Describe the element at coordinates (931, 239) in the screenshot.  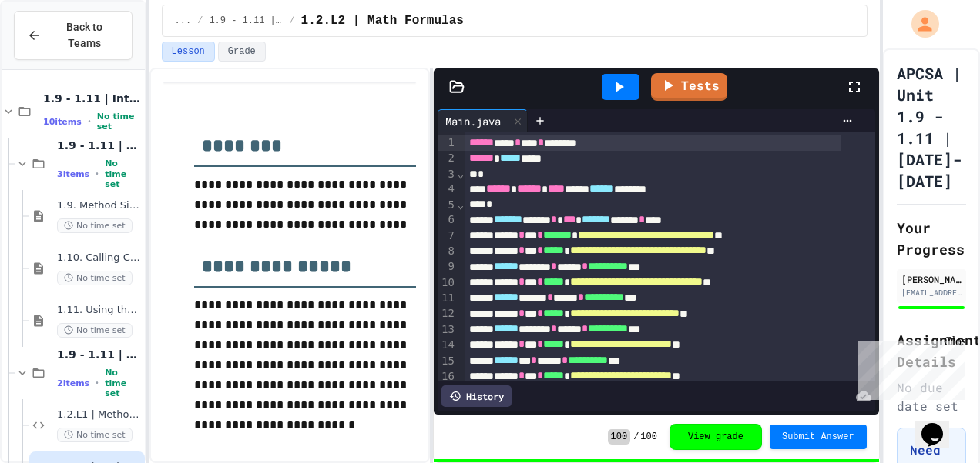
I see `h2: Your Progress` at that location.